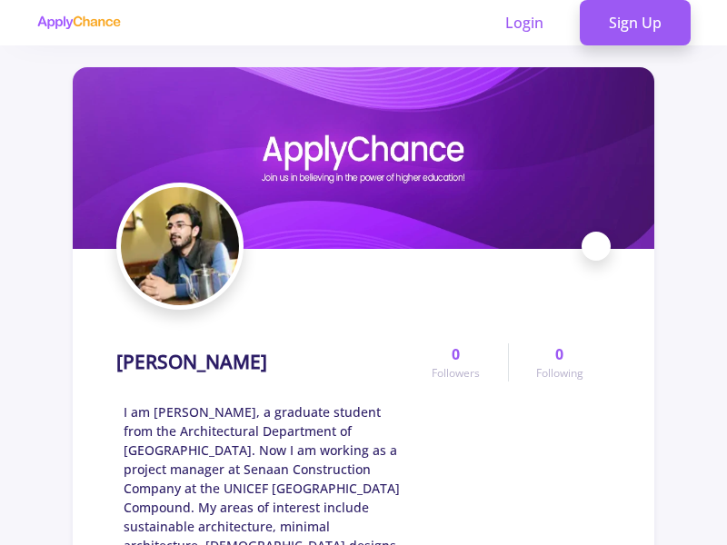  What do you see at coordinates (455, 374) in the screenshot?
I see `span: Followers` at bounding box center [455, 374].